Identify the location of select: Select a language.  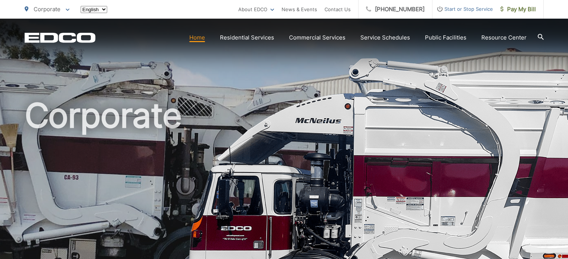
(94, 9).